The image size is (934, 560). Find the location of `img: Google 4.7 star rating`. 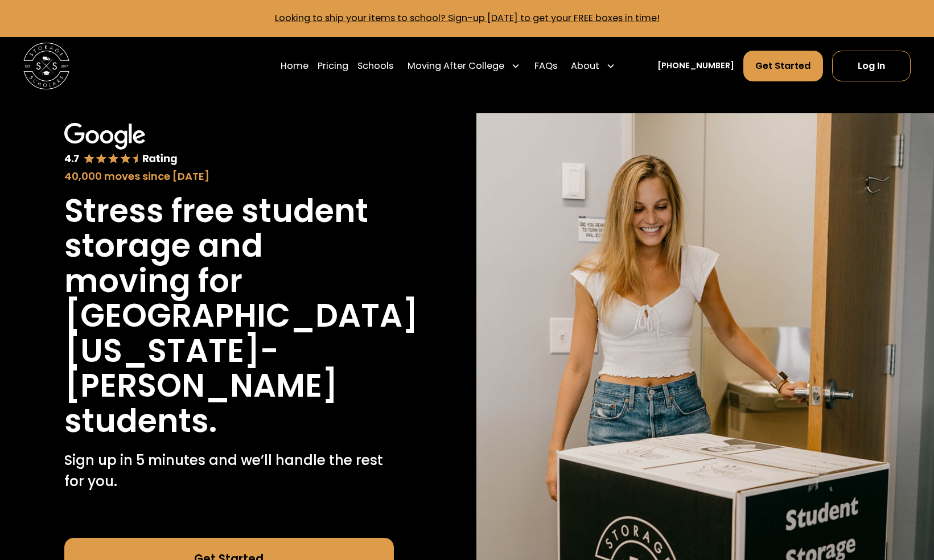

img: Google 4.7 star rating is located at coordinates (121, 144).